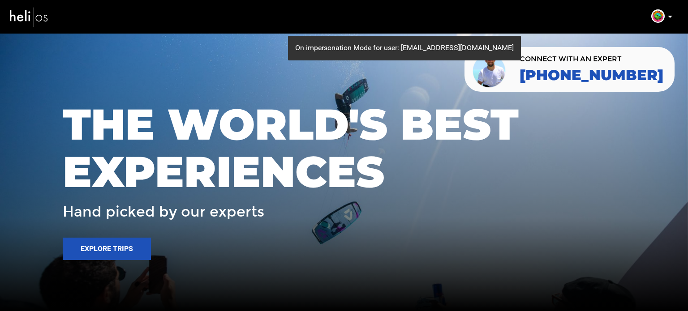  What do you see at coordinates (29, 17) in the screenshot?
I see `img: heli-logo` at bounding box center [29, 17].